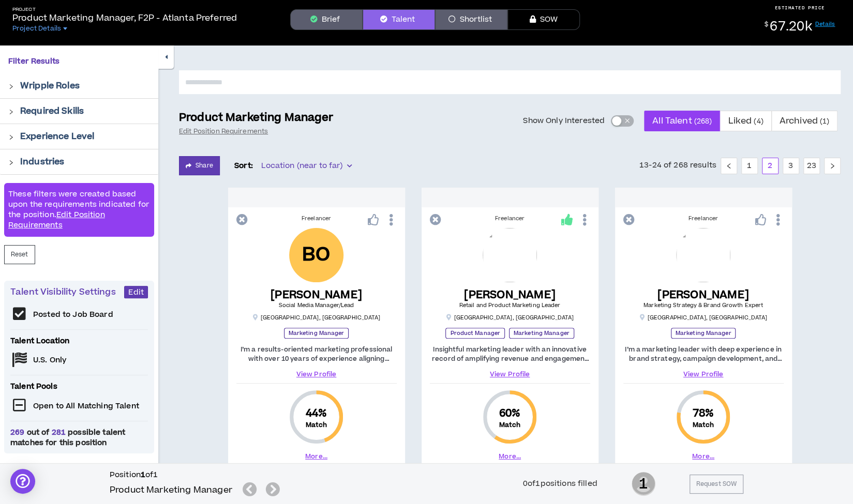  I want to click on button: Request SOW, so click(717, 484).